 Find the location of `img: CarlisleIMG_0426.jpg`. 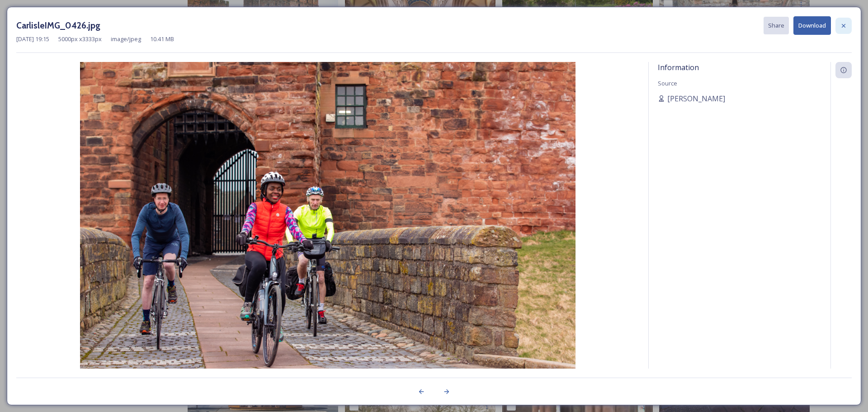

img: CarlisleIMG_0426.jpg is located at coordinates (328, 227).